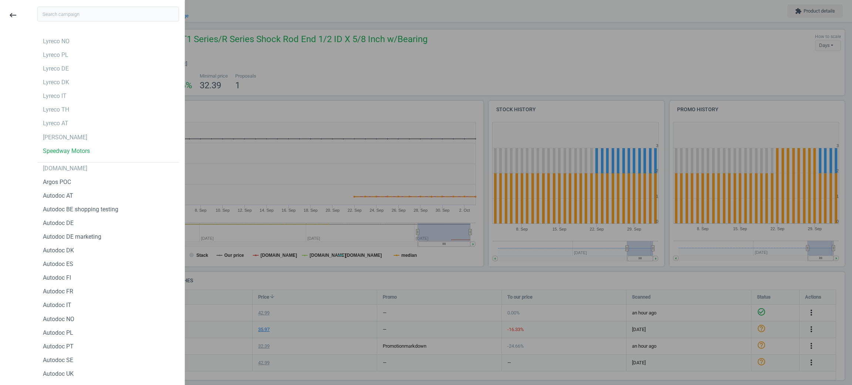 The height and width of the screenshot is (385, 852). Describe the element at coordinates (56, 41) in the screenshot. I see `div: Lyreco NO` at that location.